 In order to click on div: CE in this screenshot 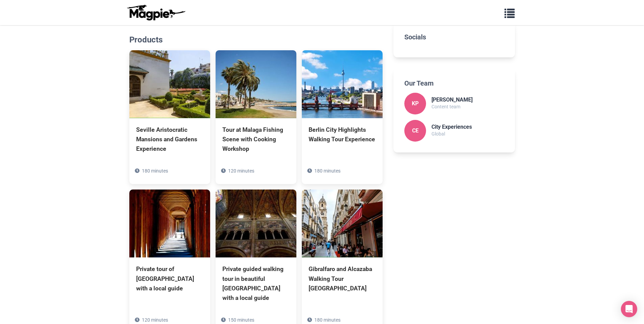, I will do `click(415, 131)`.